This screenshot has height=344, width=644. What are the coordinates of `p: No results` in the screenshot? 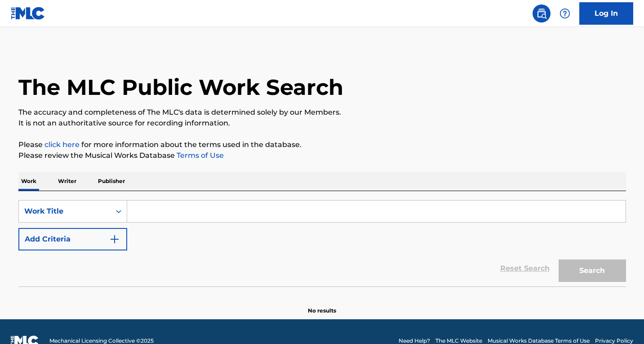 It's located at (322, 306).